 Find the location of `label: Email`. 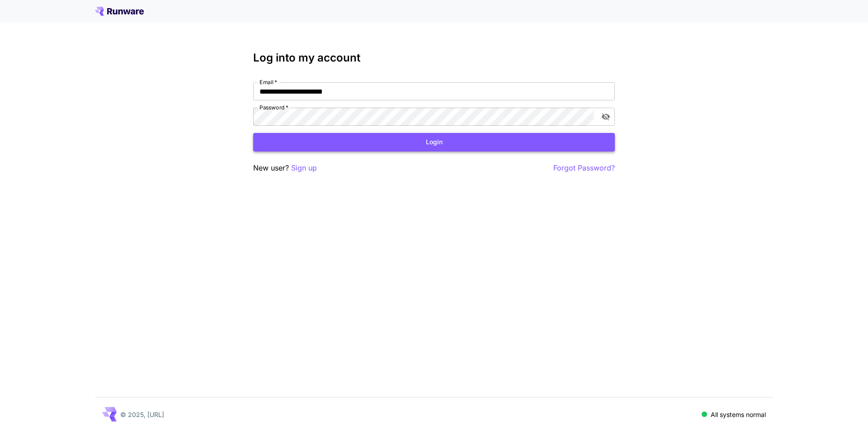

label: Email is located at coordinates (268, 82).